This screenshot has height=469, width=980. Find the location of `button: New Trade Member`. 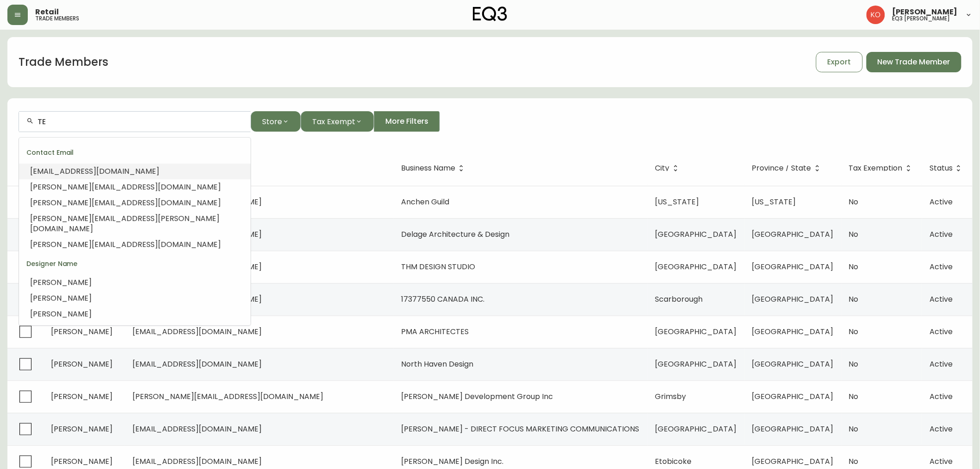

button: New Trade Member is located at coordinates (914, 62).